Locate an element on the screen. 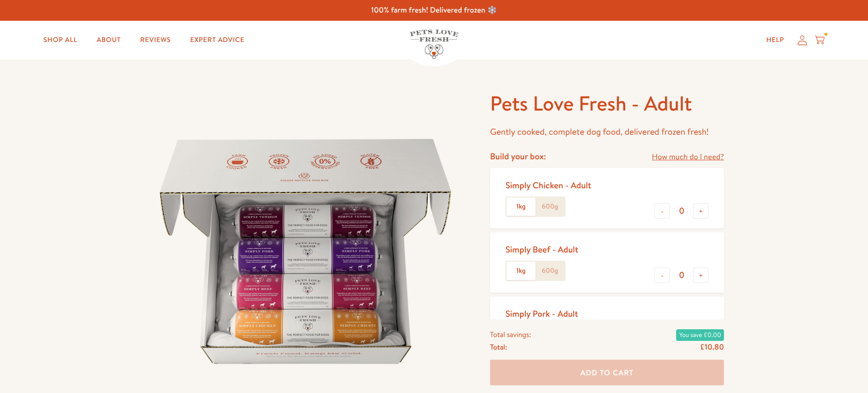 The image size is (868, 393). div: Simply Pork - Adult is located at coordinates (542, 313).